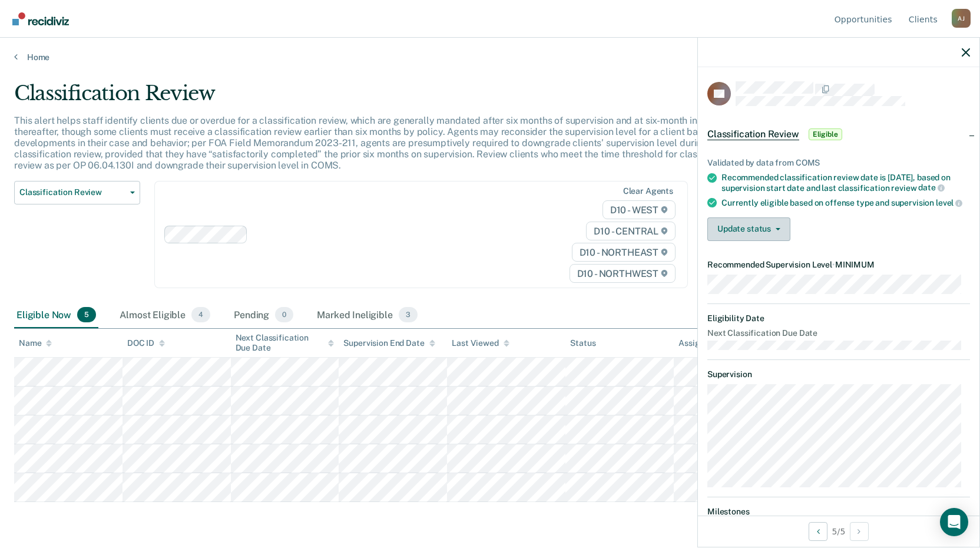  I want to click on span: 4, so click(201, 314).